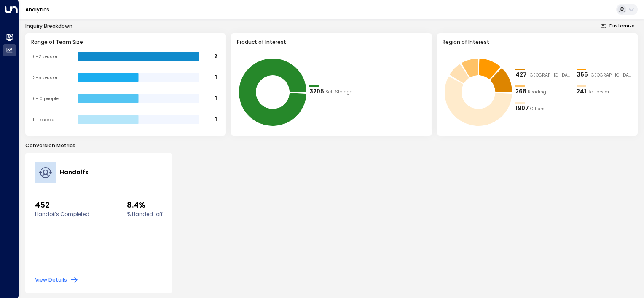 The width and height of the screenshot is (644, 298). What do you see at coordinates (521, 92) in the screenshot?
I see `div: 268` at bounding box center [521, 92].